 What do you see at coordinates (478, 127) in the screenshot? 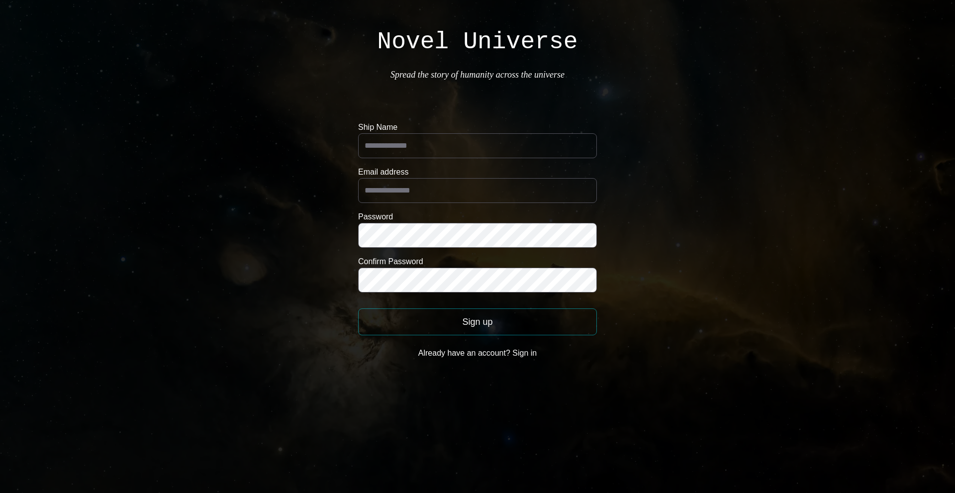
I see `label: Ship Name` at bounding box center [478, 127].